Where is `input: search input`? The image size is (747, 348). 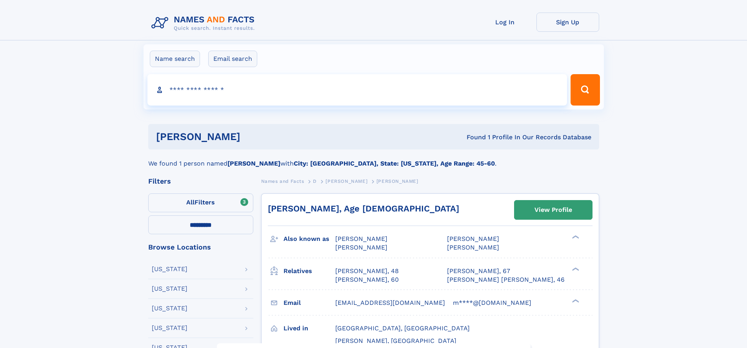
input: search input is located at coordinates (357, 90).